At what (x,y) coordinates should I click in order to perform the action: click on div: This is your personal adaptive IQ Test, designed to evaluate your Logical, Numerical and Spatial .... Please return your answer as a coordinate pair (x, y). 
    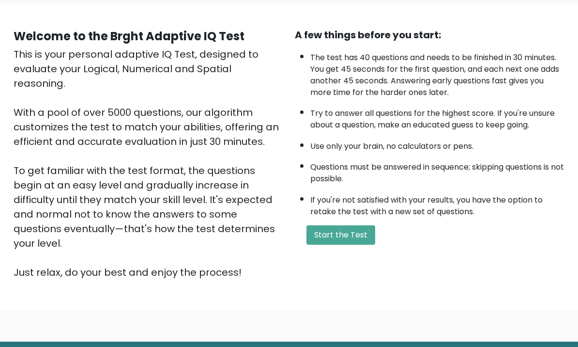
    Looking at the image, I should click on (148, 163).